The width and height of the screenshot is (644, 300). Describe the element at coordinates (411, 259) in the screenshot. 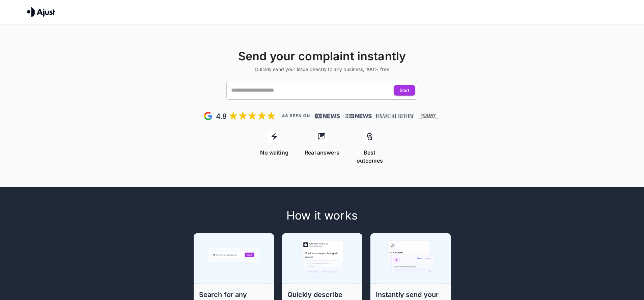

I see `img: Step 3` at that location.